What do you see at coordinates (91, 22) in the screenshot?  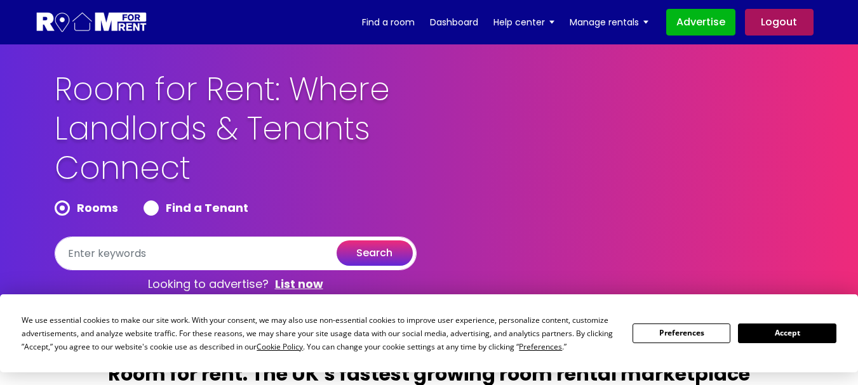 I see `img: Logo for Room for Rent, featuring a welcoming design with a house icon and modern typography` at bounding box center [91, 22].